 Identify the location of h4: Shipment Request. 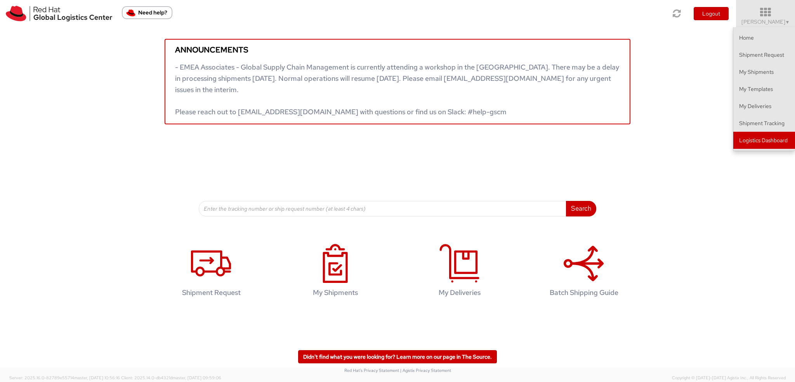
(211, 292).